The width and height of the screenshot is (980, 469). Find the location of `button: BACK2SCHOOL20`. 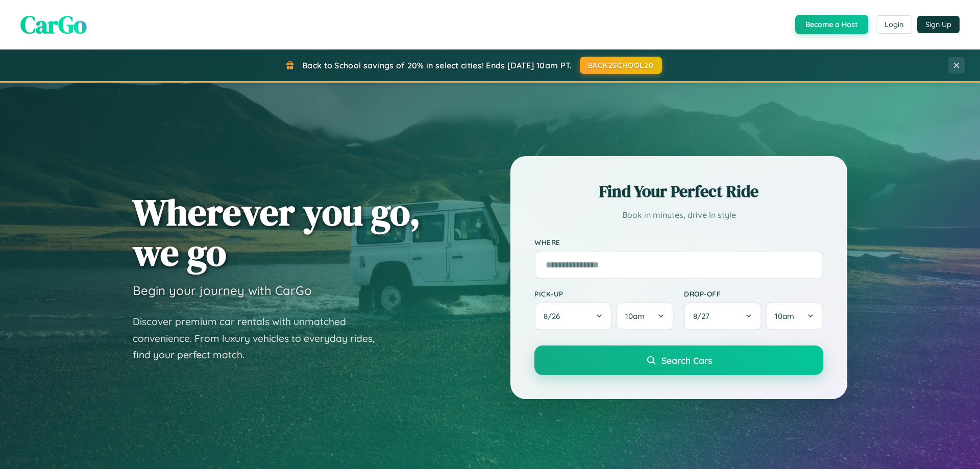

button: BACK2SCHOOL20 is located at coordinates (621, 65).